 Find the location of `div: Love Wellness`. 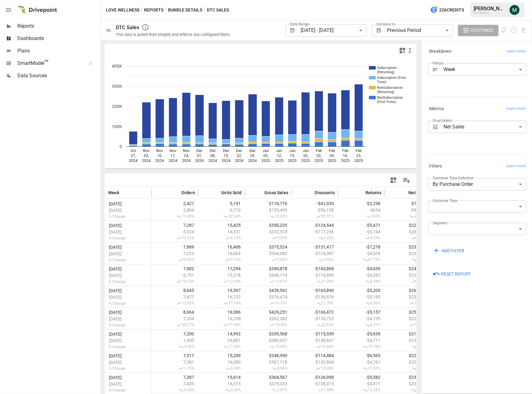

div: Love Wellness is located at coordinates (490, 13).